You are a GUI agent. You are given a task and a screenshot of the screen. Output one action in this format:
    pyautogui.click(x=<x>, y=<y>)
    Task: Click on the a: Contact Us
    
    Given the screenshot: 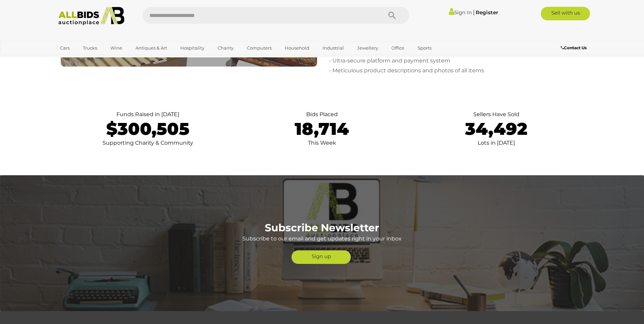 What is the action you would take?
    pyautogui.click(x=574, y=48)
    